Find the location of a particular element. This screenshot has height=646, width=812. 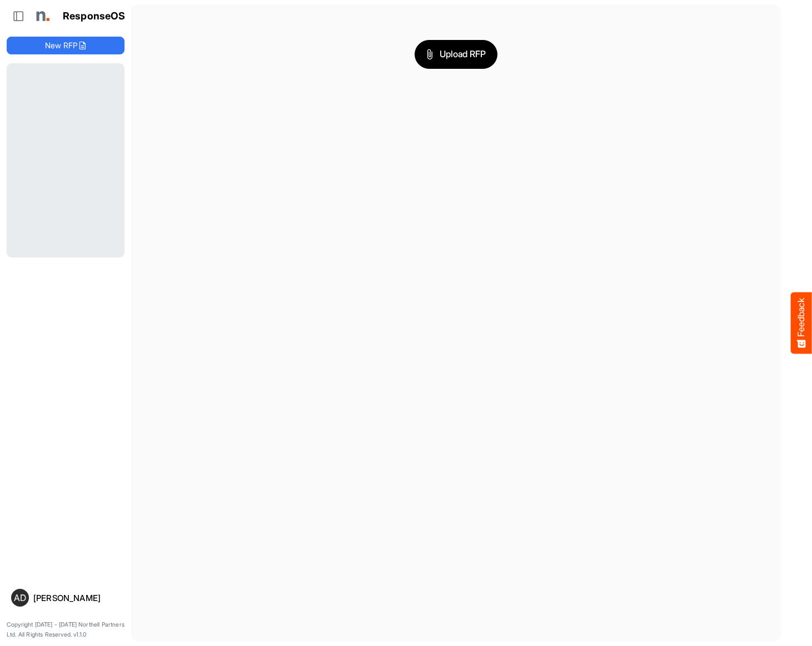

span: Upload RFP is located at coordinates (456, 55).